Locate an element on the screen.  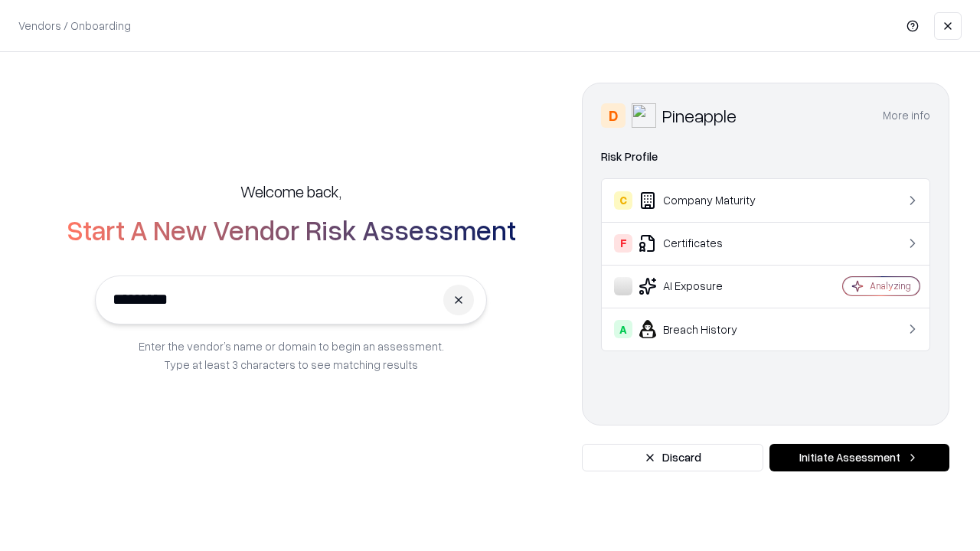
button: More info is located at coordinates (907, 115).